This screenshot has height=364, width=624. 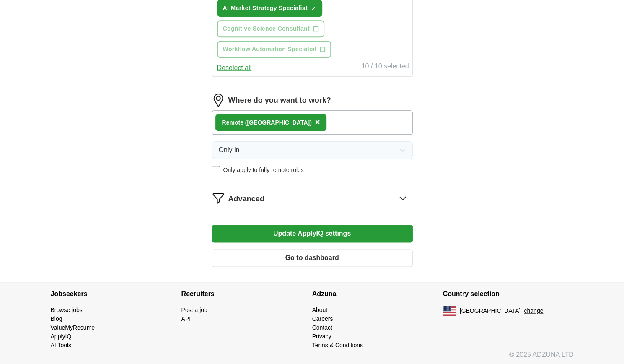 What do you see at coordinates (194, 310) in the screenshot?
I see `a: Post a job` at bounding box center [194, 310].